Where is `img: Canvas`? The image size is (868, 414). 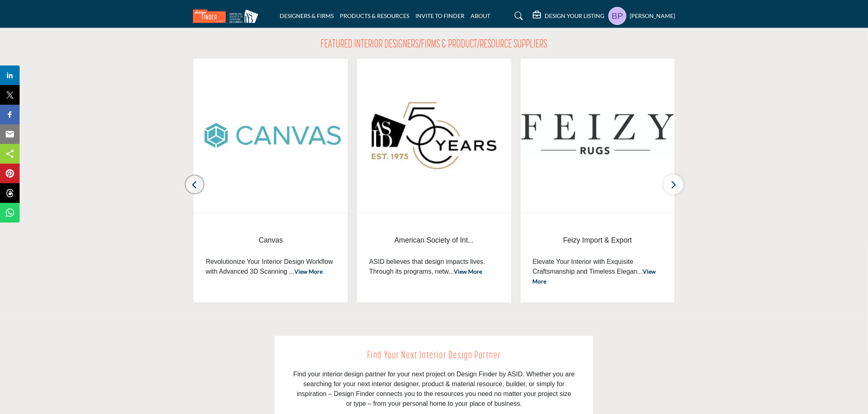 img: Canvas is located at coordinates (270, 135).